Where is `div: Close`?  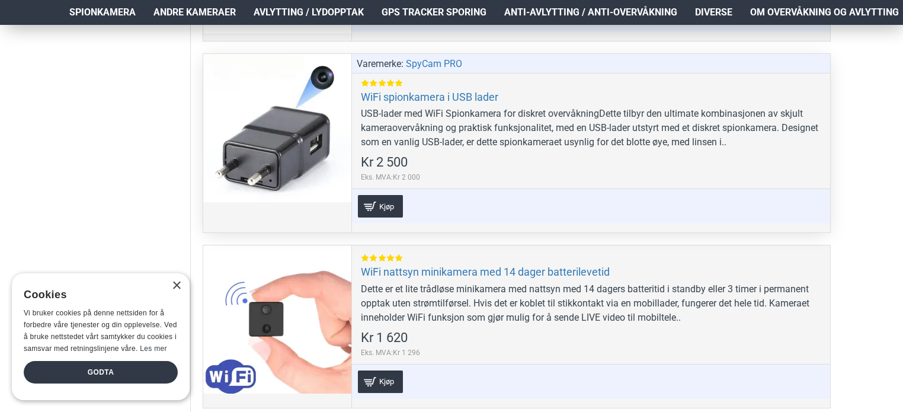 div: Close is located at coordinates (176, 286).